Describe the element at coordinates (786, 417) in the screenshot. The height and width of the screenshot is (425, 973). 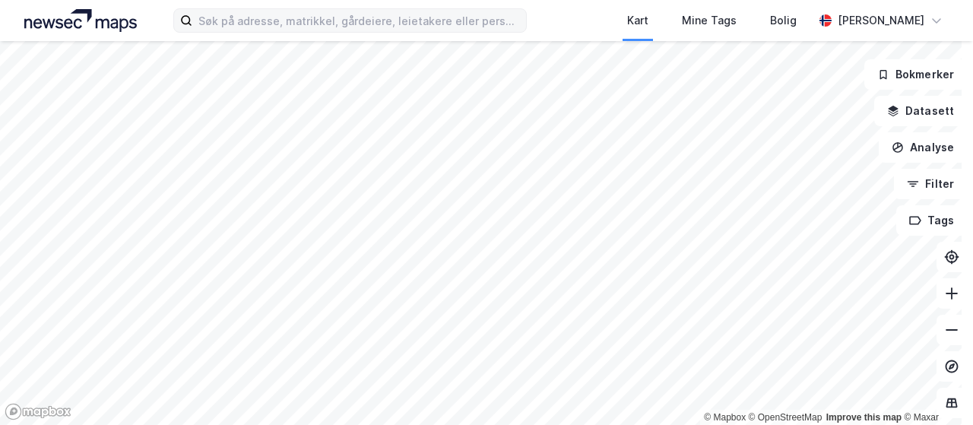
I see `a: OpenStreetMap` at that location.